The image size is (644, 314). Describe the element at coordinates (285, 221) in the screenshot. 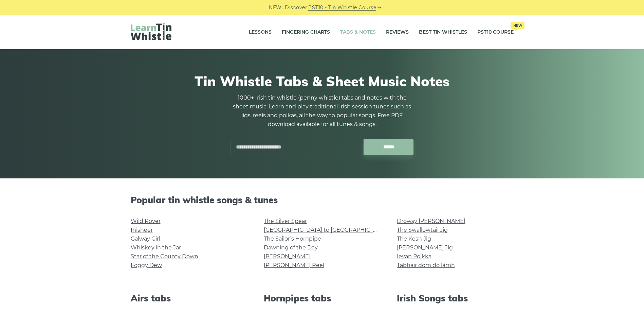

I see `a: The Silver Spear` at that location.